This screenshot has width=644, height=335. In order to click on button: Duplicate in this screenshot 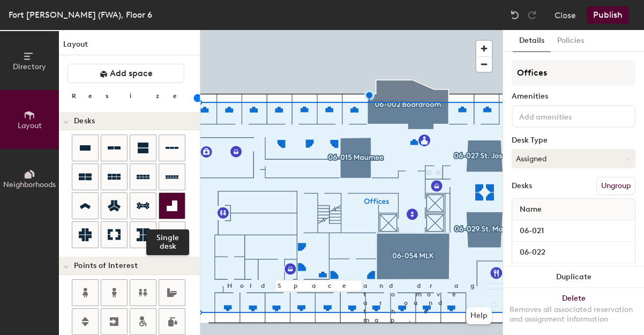, I will do `click(573, 277)`.